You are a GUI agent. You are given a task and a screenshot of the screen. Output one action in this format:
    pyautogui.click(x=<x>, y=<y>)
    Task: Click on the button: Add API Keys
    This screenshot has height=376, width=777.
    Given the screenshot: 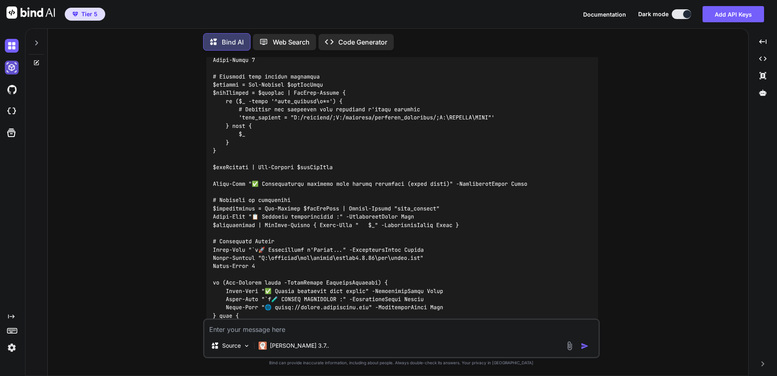 What is the action you would take?
    pyautogui.click(x=733, y=14)
    